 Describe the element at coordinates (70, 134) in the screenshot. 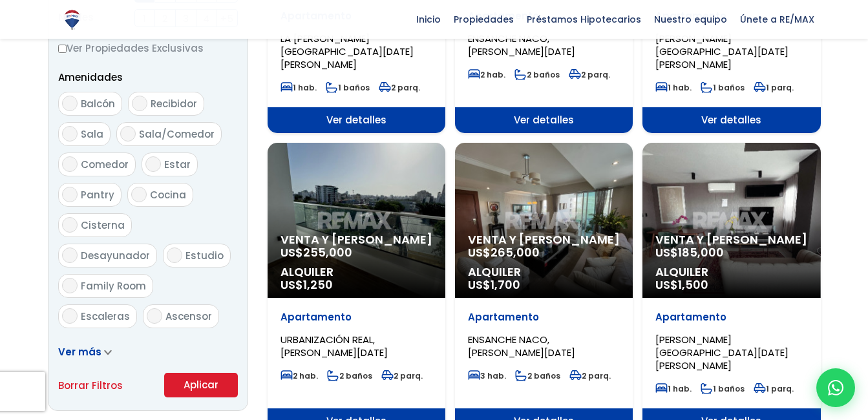

I see `input: Sala` at that location.